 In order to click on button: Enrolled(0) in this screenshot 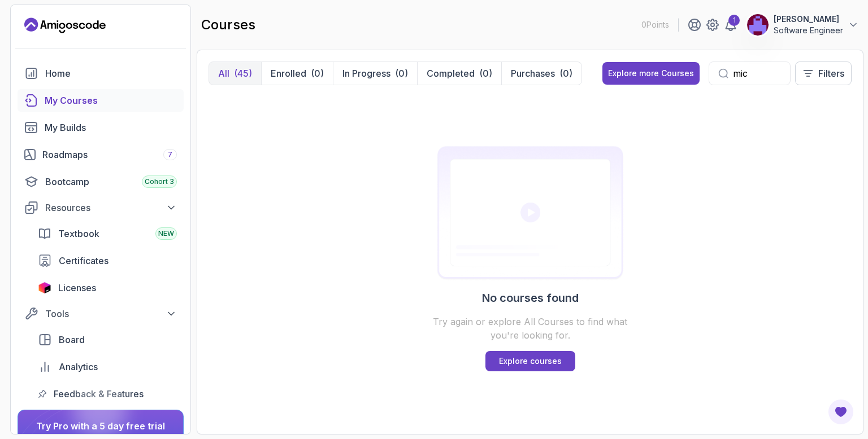, I will do `click(297, 73)`.